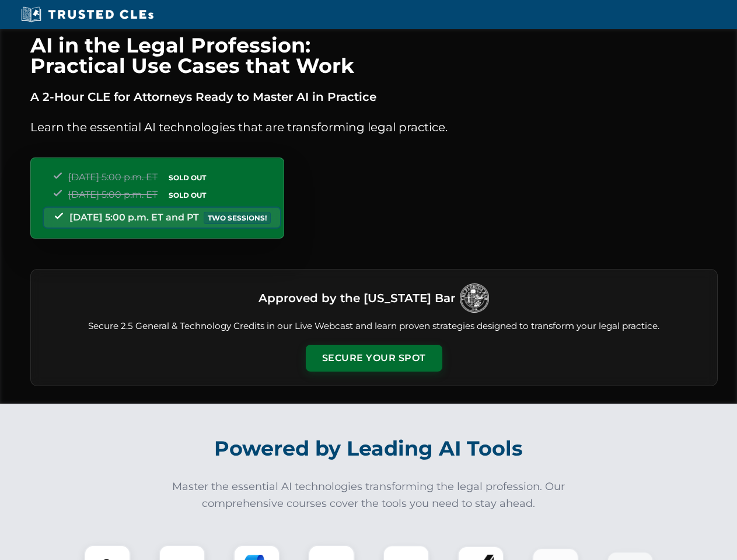 The width and height of the screenshot is (737, 560). What do you see at coordinates (474, 298) in the screenshot?
I see `img: Logo` at bounding box center [474, 298].